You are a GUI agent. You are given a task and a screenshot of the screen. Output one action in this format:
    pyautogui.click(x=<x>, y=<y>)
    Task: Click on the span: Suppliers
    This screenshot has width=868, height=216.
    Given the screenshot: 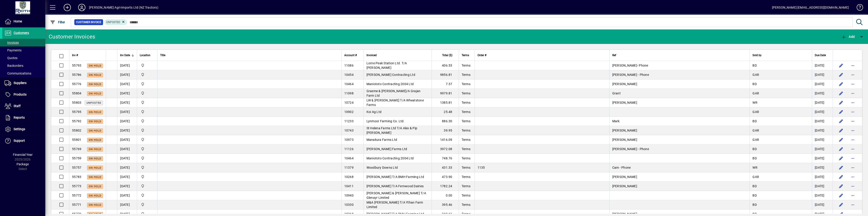 What is the action you would take?
    pyautogui.click(x=20, y=83)
    